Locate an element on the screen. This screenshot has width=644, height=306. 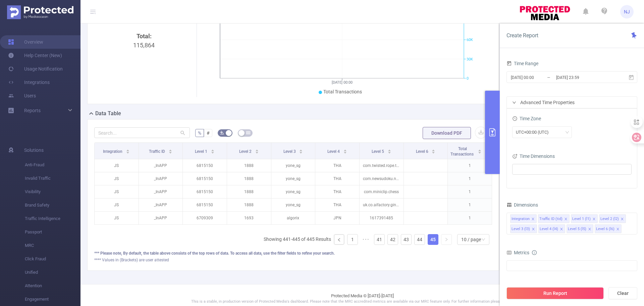
li: 45 is located at coordinates (433, 239).